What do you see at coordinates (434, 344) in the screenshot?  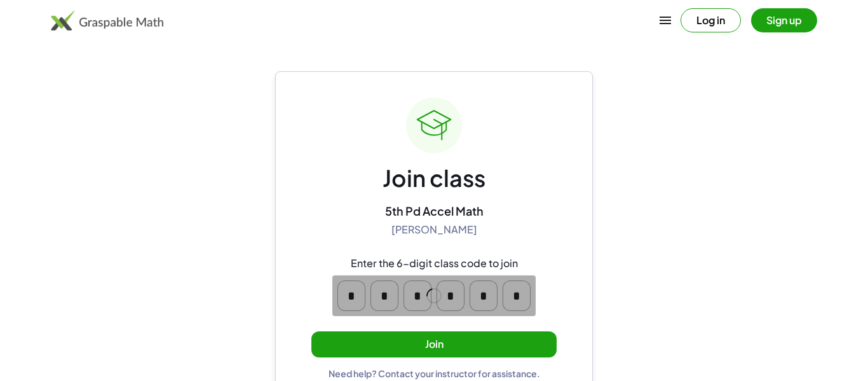 I see `button: Join` at bounding box center [434, 344].